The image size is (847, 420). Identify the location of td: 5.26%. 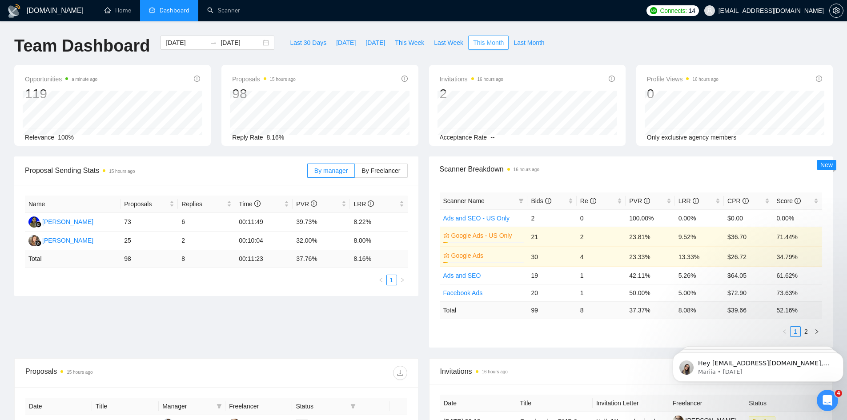
(700, 275).